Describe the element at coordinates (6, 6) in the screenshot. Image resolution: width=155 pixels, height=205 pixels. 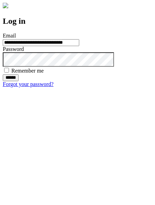
I see `img: logo-4e3dc11c47720685a147b03b5a06dd966a58ff35d612b21f08c02c0306f2b779.png` at that location.